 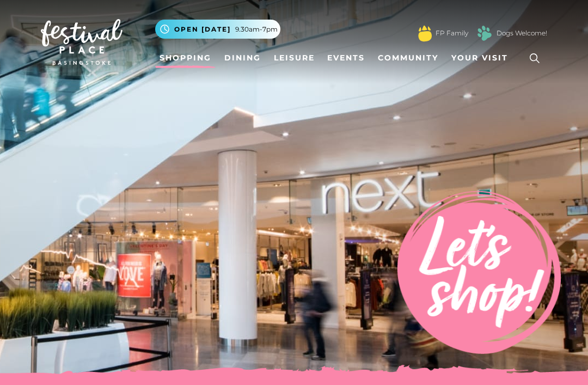 I want to click on a: FP Family, so click(x=452, y=33).